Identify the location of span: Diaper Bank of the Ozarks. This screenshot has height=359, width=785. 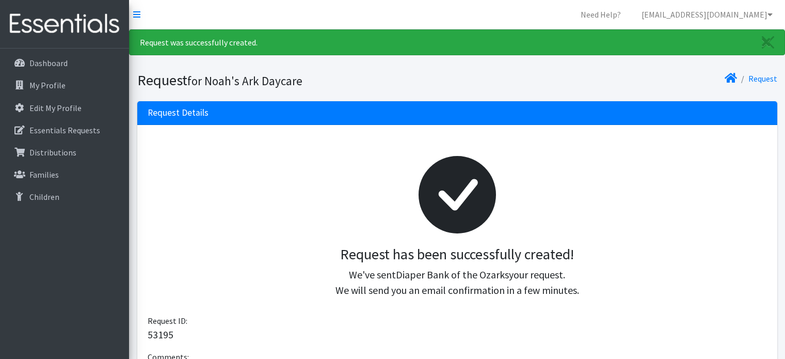
(452, 274).